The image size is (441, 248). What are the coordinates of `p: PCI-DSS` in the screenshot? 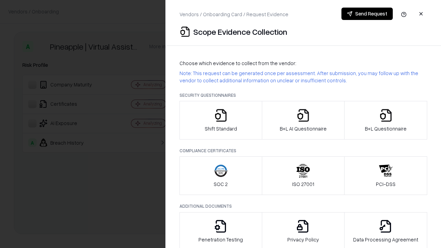 It's located at (385, 184).